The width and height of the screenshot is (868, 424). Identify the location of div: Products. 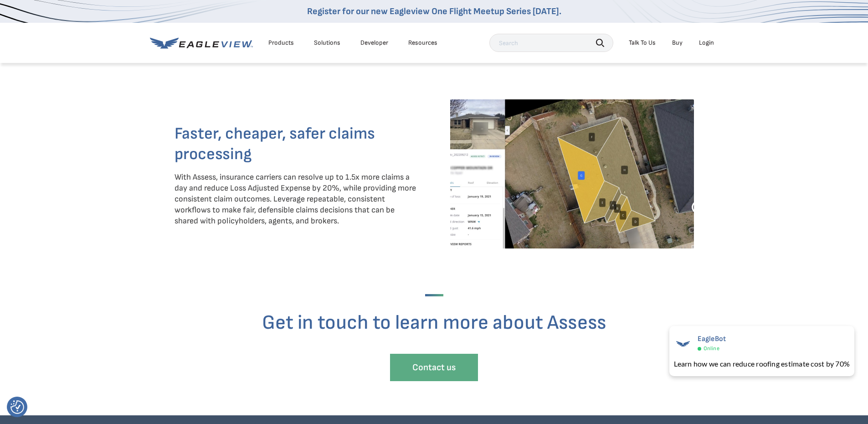
(281, 42).